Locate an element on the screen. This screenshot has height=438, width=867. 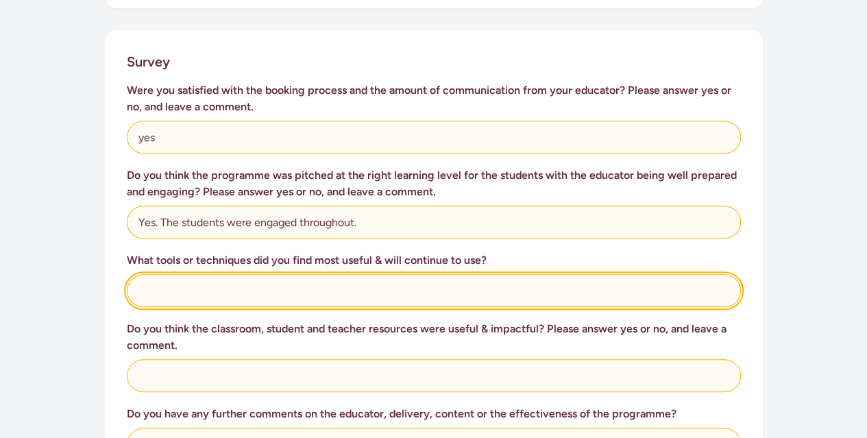
h3: Do you think the classroom, student and teacher resources were useful & impactful? Please answer ... is located at coordinates (434, 337).